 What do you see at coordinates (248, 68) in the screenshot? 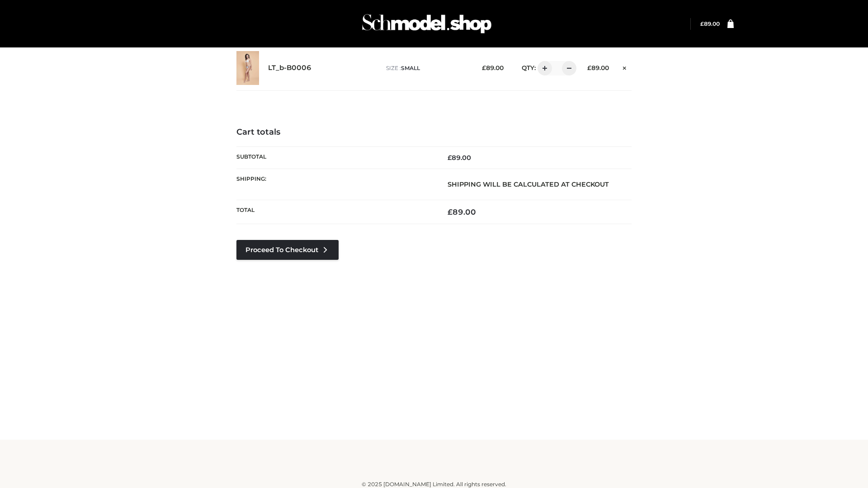
I see `img: LT_b-B0006 - SMALL` at bounding box center [248, 68].